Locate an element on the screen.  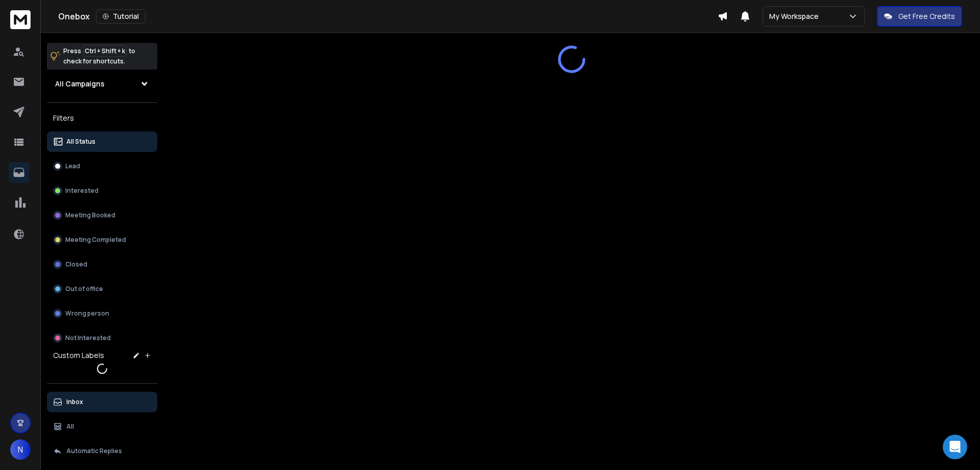
p: Interested is located at coordinates (81, 191).